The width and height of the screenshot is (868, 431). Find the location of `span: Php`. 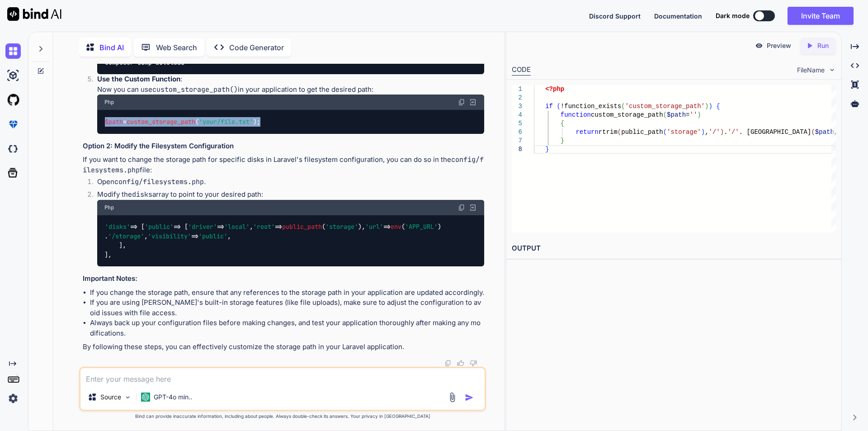

span: Php is located at coordinates (109, 103).